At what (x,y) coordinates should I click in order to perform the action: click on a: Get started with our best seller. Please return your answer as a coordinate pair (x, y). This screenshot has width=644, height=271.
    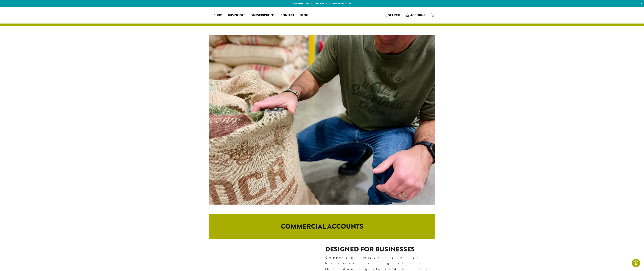
    Looking at the image, I should click on (333, 3).